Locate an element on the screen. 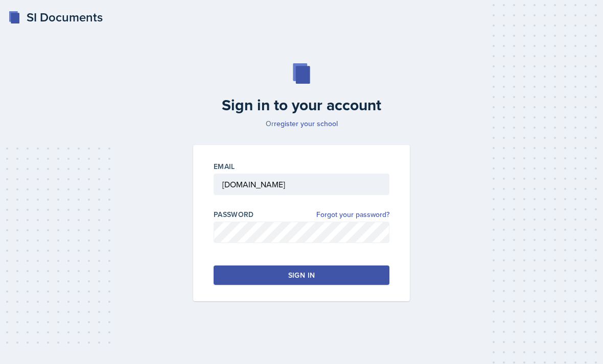 Image resolution: width=603 pixels, height=364 pixels. div: Sign in is located at coordinates (302, 276).